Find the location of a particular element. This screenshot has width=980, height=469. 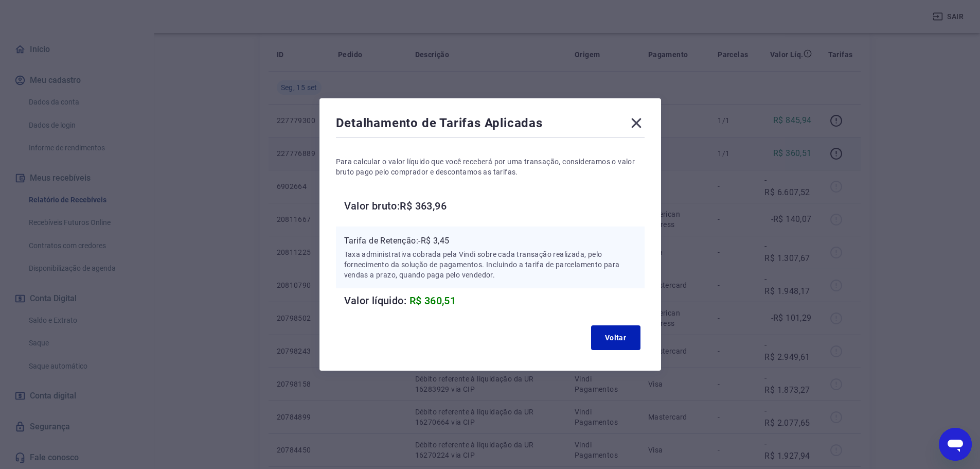

span: R$ 360,51 is located at coordinates (432, 301).